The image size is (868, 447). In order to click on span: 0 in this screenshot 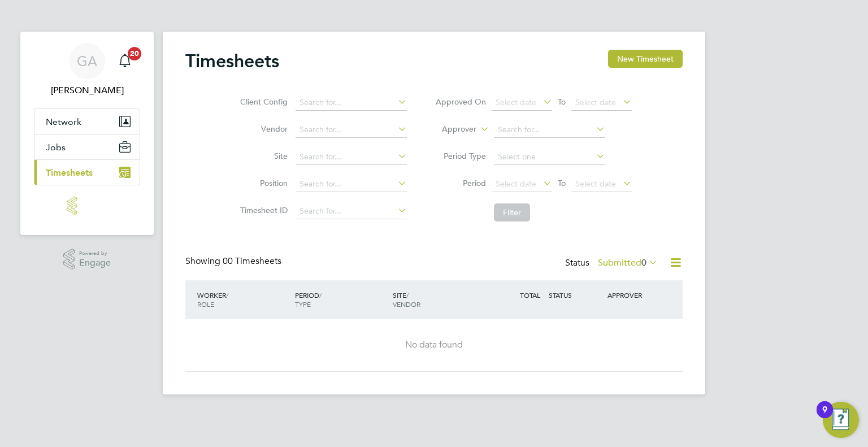, I will do `click(644, 263)`.